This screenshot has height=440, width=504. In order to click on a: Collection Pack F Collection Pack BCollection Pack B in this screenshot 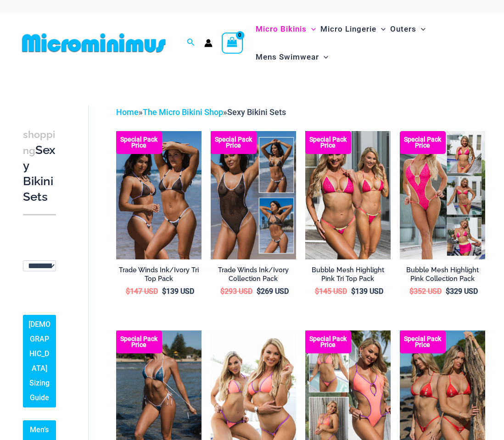, I will do `click(442, 195)`.